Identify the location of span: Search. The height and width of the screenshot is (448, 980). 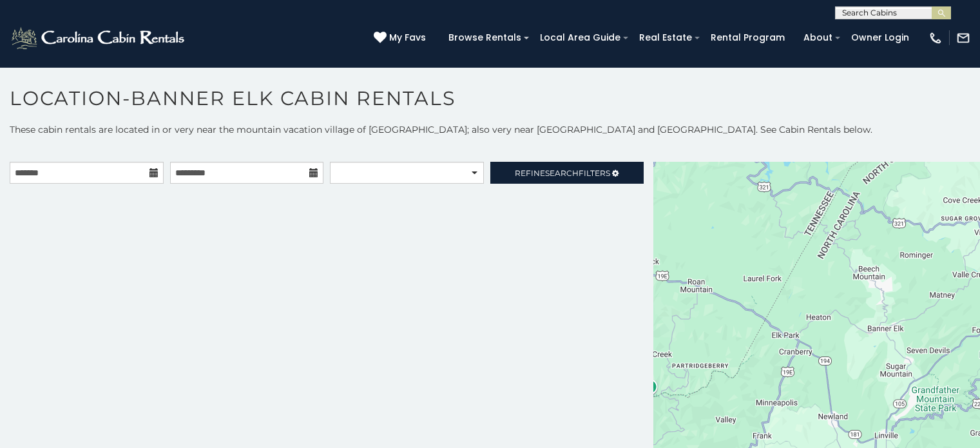
(562, 172).